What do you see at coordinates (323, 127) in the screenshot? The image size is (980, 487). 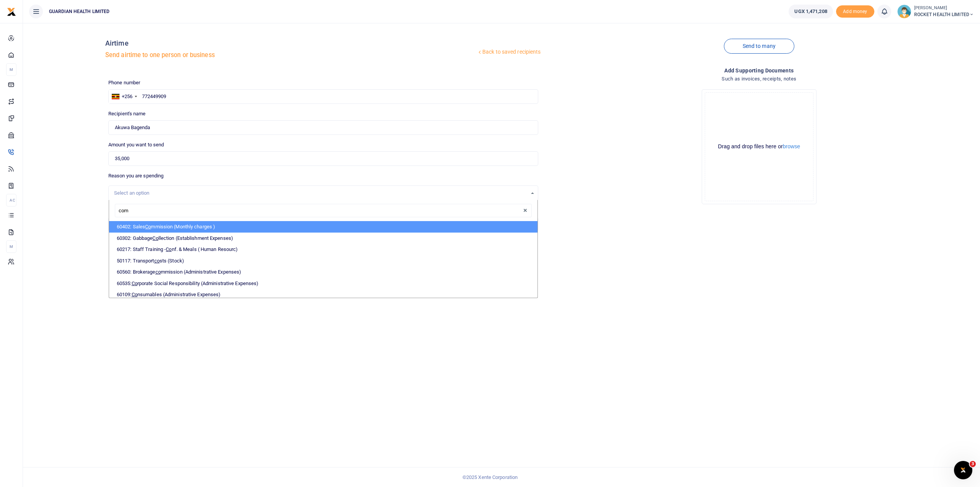 I see `input: Loading name...` at bounding box center [323, 127].